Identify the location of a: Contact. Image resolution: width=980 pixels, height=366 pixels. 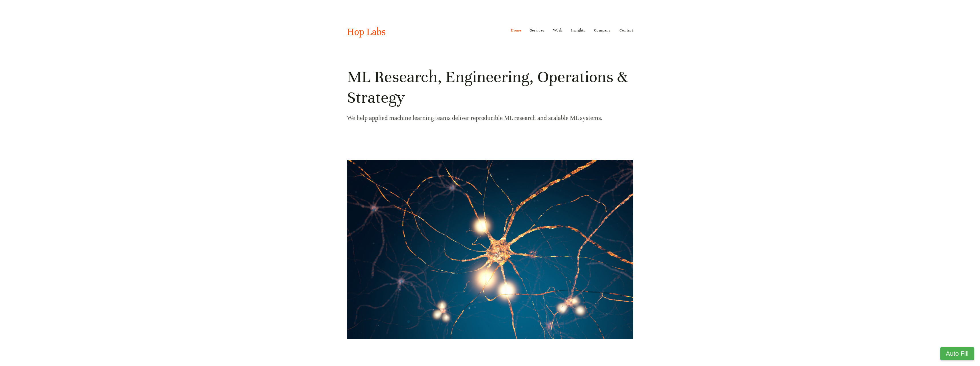
(626, 30).